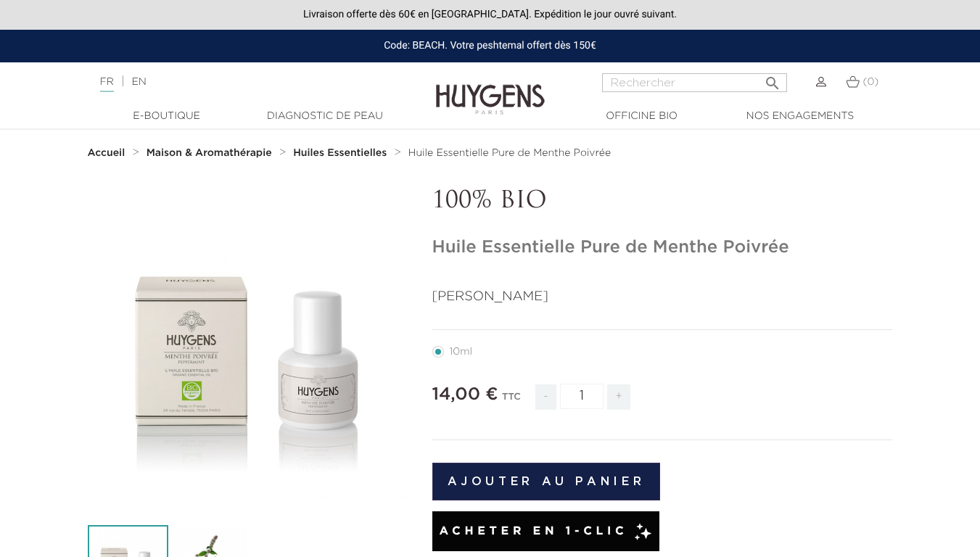  Describe the element at coordinates (211, 153) in the screenshot. I see `a: Maison & Aromathérapie` at that location.